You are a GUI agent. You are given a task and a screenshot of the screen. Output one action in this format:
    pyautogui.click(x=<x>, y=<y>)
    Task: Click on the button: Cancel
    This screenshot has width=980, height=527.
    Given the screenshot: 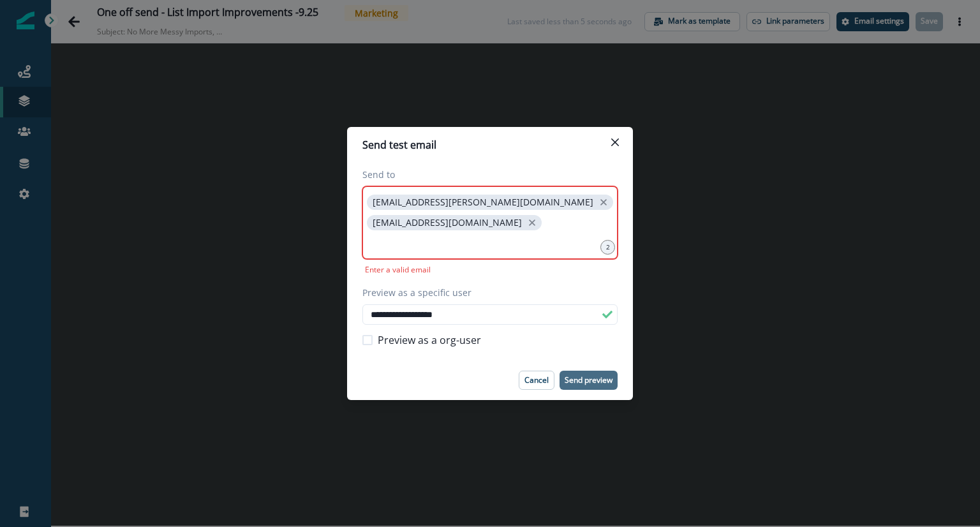 What is the action you would take?
    pyautogui.click(x=537, y=380)
    